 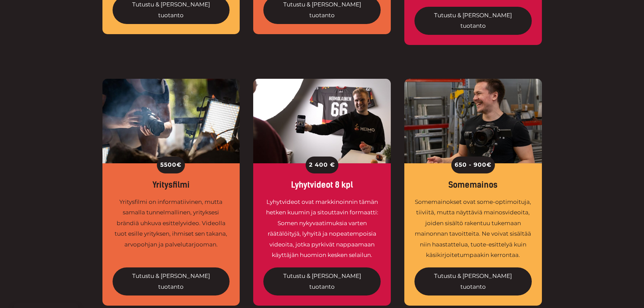 What do you see at coordinates (171, 229) in the screenshot?
I see `div: Yritysfilmi on informatiivinen, mutta samalla tunnelmallinen, yrityksesi brändiä uhkuva esittelyv...` at bounding box center [171, 229].